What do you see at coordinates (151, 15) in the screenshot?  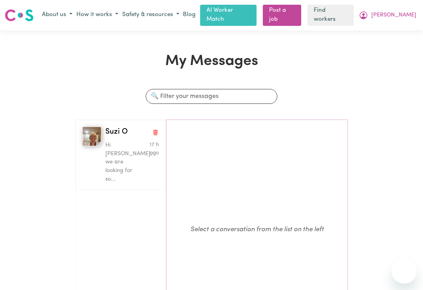 I see `button: Safety & resources` at bounding box center [151, 15].